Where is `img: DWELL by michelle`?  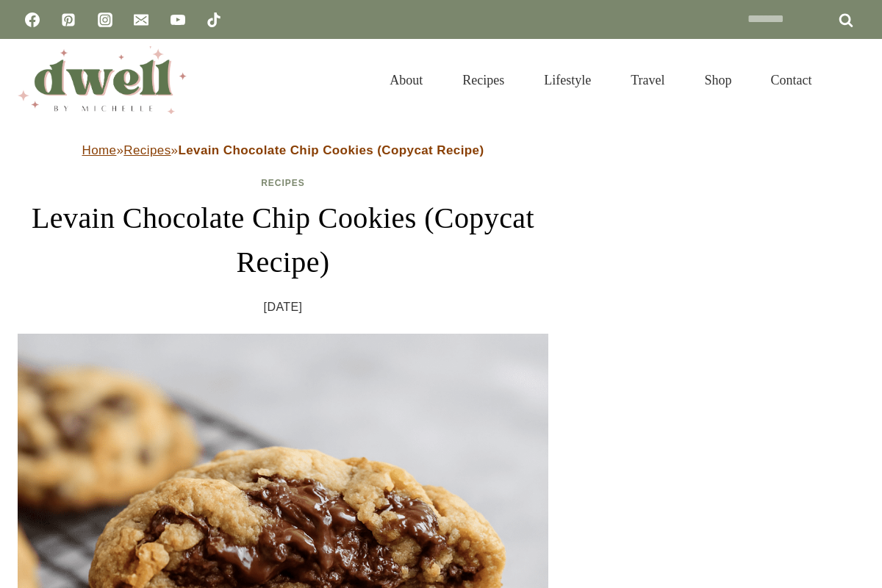 img: DWELL by michelle is located at coordinates (102, 80).